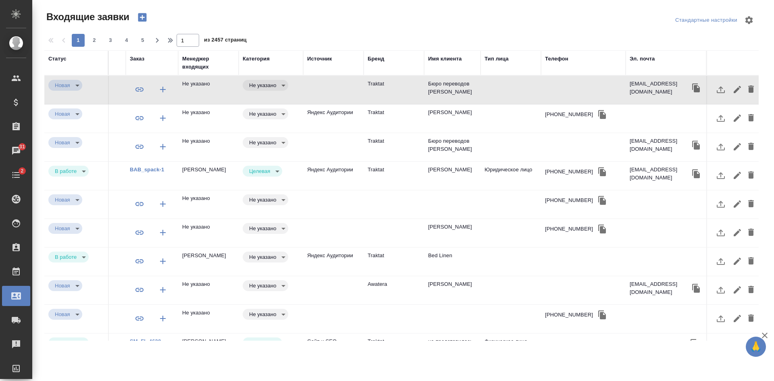 Image resolution: width=774 pixels, height=381 pixels. What do you see at coordinates (143, 40) in the screenshot?
I see `span: 5` at bounding box center [143, 40].